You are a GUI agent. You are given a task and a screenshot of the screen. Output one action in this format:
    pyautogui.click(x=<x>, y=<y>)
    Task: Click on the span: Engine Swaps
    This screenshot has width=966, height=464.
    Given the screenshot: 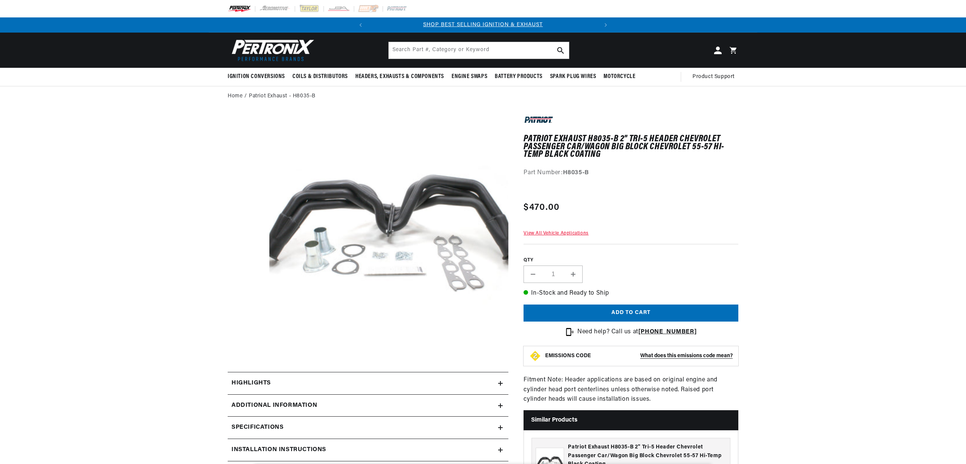 What is the action you would take?
    pyautogui.click(x=469, y=76)
    